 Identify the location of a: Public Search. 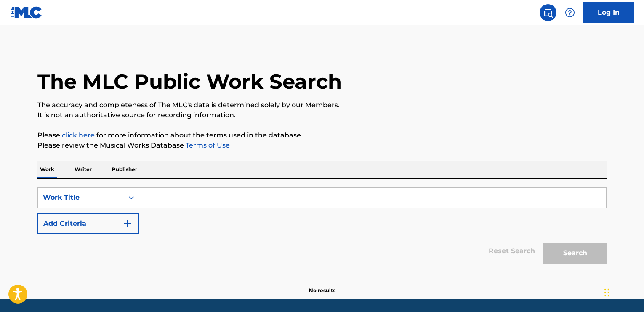
(549, 13).